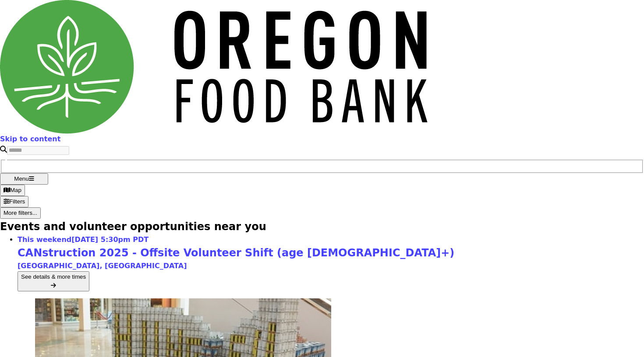  What do you see at coordinates (20, 212) in the screenshot?
I see `span: More filters...` at bounding box center [20, 212].